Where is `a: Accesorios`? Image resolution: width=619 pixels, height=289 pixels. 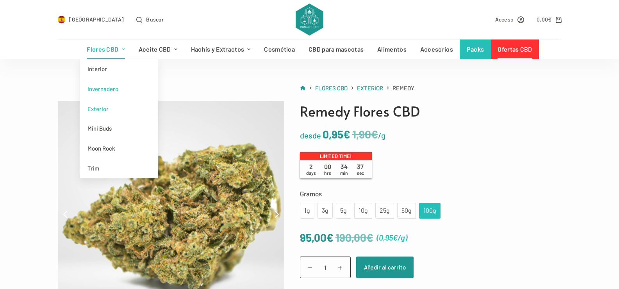
a: Accesorios is located at coordinates (436, 49).